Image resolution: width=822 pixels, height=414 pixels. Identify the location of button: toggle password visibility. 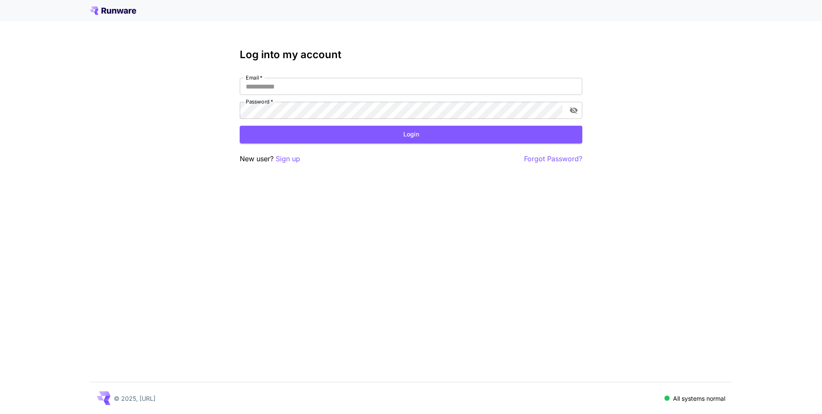
(574, 110).